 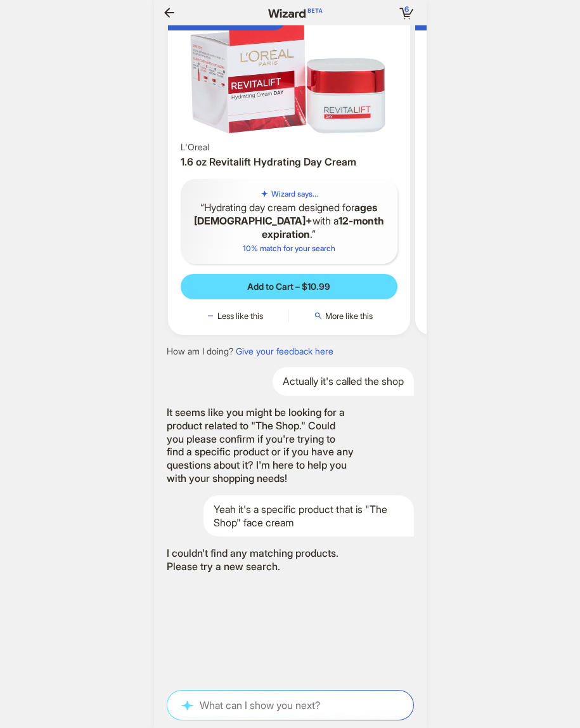 What do you see at coordinates (295, 194) in the screenshot?
I see `h5: Wizard says...` at bounding box center [295, 194].